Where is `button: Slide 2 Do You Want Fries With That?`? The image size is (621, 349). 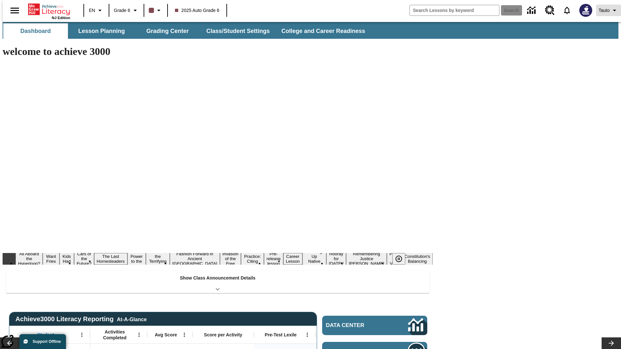 button: Slide 2 Do You Want Fries With That? is located at coordinates (51, 259).